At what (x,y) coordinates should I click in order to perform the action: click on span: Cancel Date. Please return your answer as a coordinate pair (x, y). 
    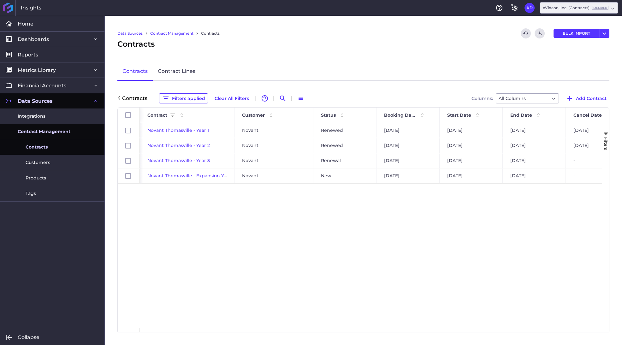
    Looking at the image, I should click on (587, 115).